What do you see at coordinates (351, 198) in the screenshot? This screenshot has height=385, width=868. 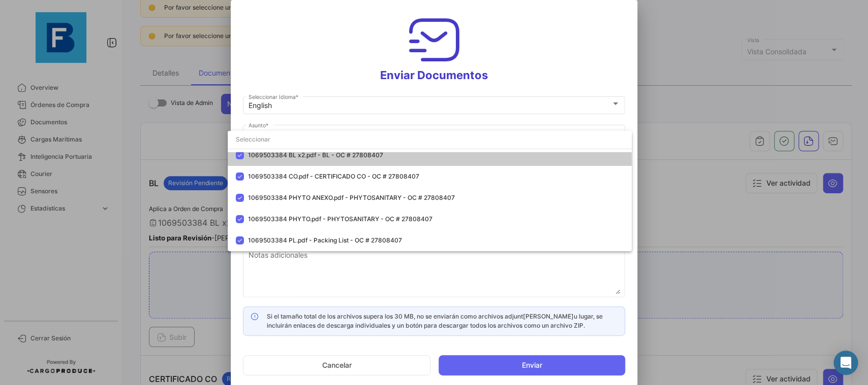 I see `span: 1069503384 PHYTO ANEXO.pdf - PHYTOSANITARY - OC # 27808407` at bounding box center [351, 198].